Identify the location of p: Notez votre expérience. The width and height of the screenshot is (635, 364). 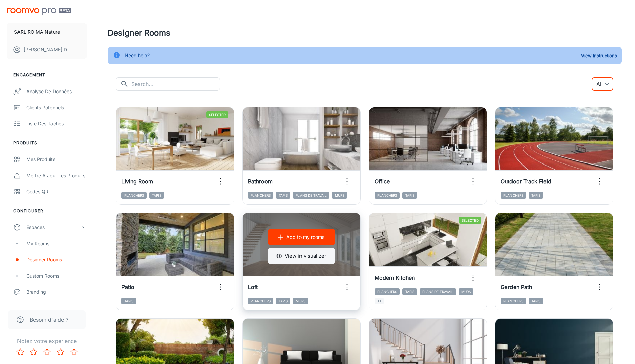
(47, 341).